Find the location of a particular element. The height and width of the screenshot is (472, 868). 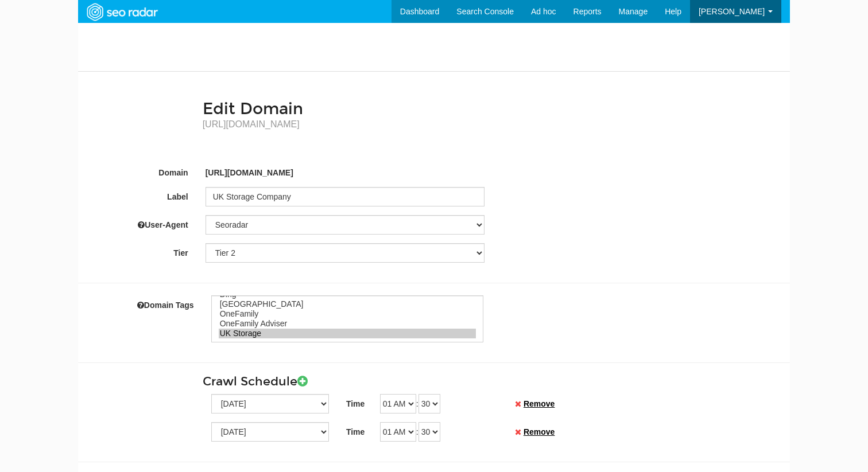

span: Reports is located at coordinates (587, 12).